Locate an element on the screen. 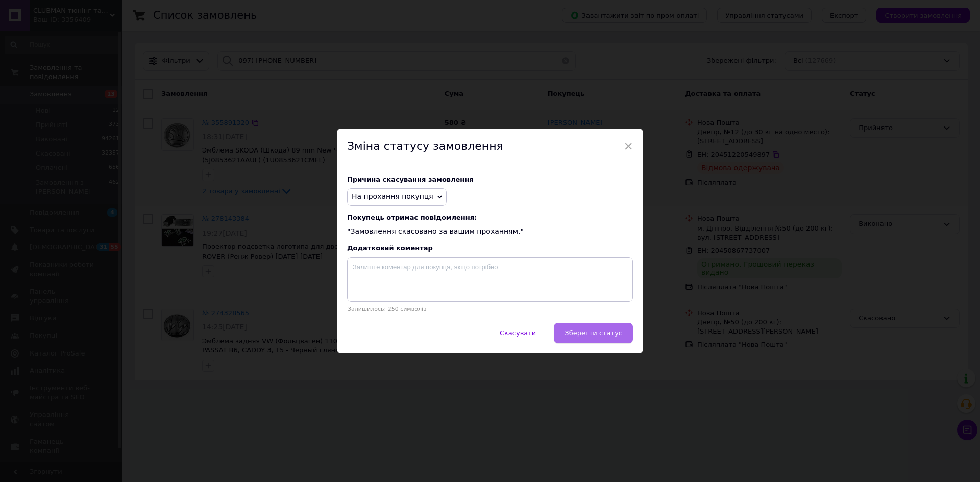 Image resolution: width=980 pixels, height=482 pixels. div: Зміна статусу замовлення is located at coordinates (490, 147).